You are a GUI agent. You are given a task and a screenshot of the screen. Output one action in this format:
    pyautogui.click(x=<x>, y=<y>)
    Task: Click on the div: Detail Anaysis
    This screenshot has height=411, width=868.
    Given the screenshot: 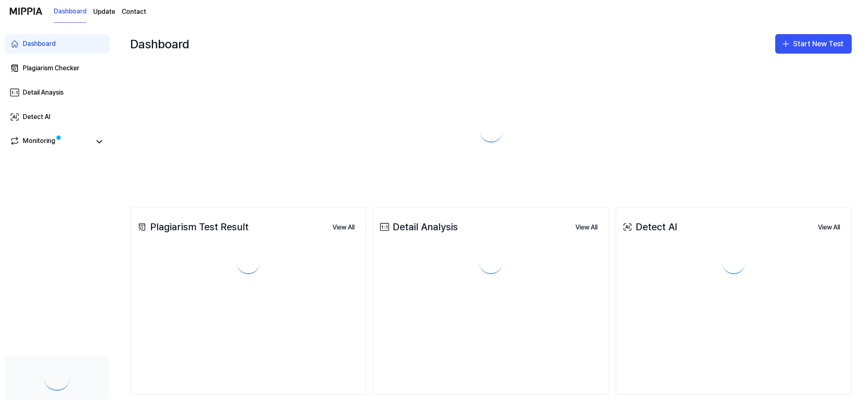 What is the action you would take?
    pyautogui.click(x=43, y=93)
    